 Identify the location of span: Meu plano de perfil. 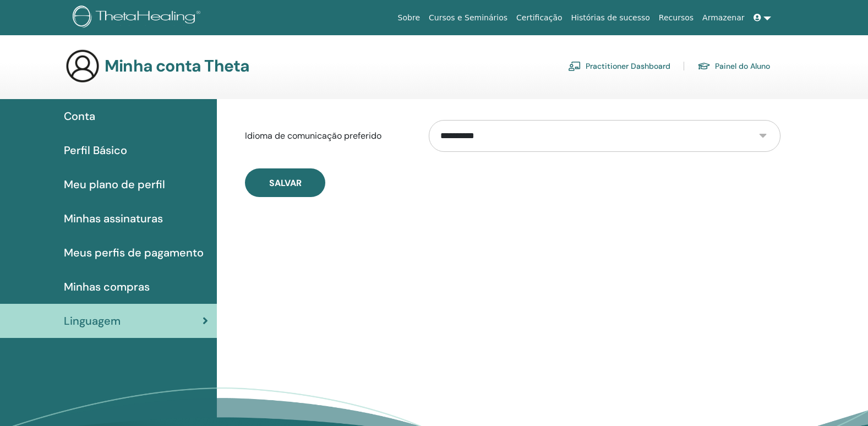
(114, 184).